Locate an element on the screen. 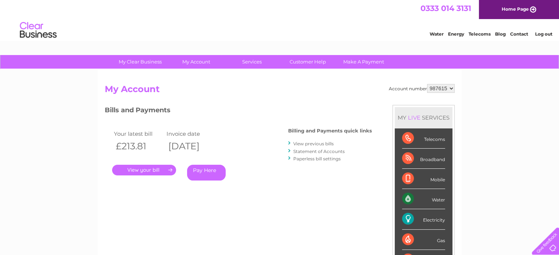 This screenshot has height=255, width=559. a: View previous bills is located at coordinates (313, 144).